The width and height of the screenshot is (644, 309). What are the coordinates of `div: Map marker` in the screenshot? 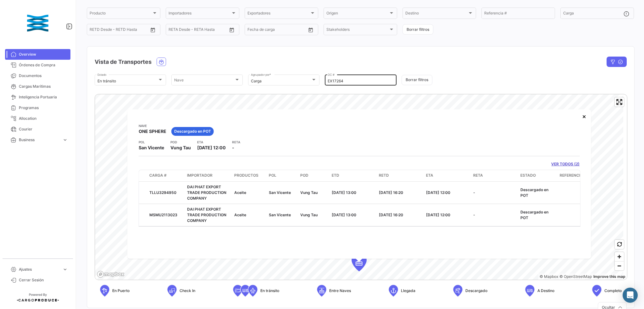 It's located at (359, 262).